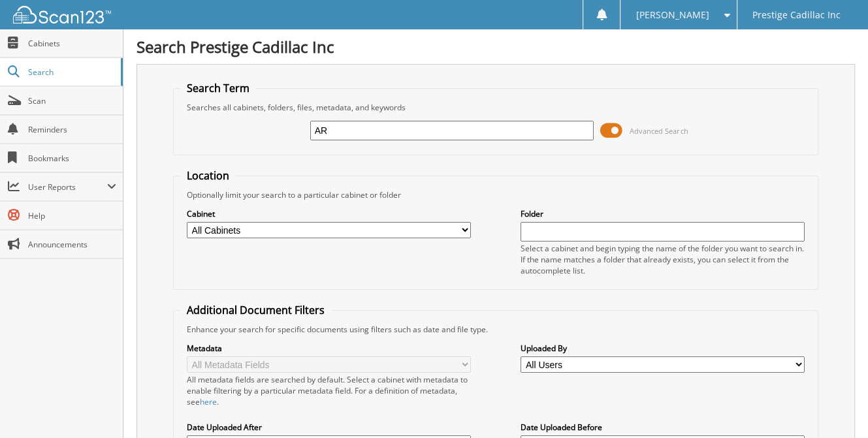 Image resolution: width=868 pixels, height=438 pixels. Describe the element at coordinates (662, 427) in the screenshot. I see `label: Date Uploaded Before` at that location.